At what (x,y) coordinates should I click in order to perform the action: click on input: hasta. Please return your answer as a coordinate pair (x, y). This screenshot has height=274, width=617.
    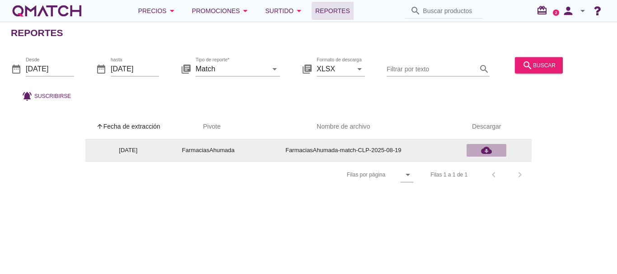
    Looking at the image, I should click on (135, 69).